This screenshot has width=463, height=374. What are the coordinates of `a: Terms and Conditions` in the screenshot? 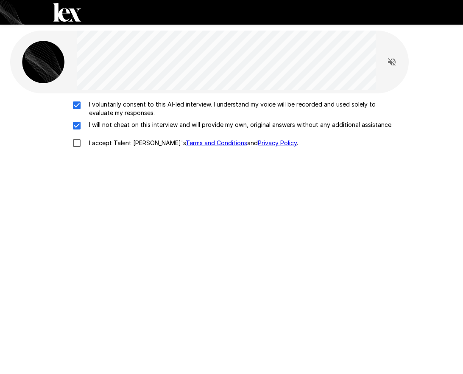 It's located at (216, 143).